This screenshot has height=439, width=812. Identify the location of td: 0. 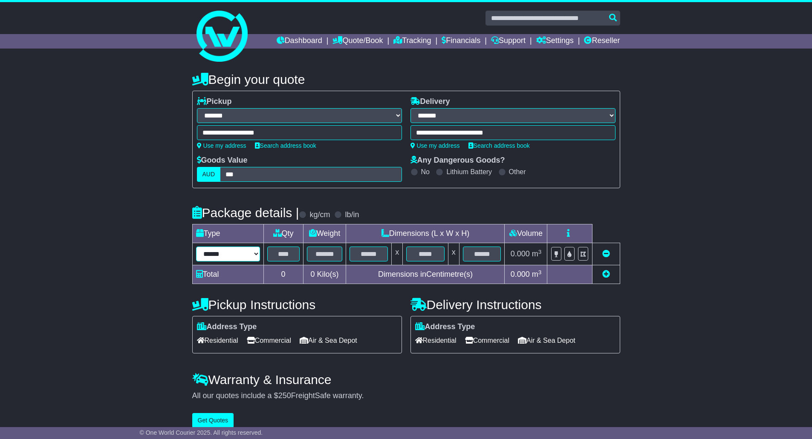
(283, 275).